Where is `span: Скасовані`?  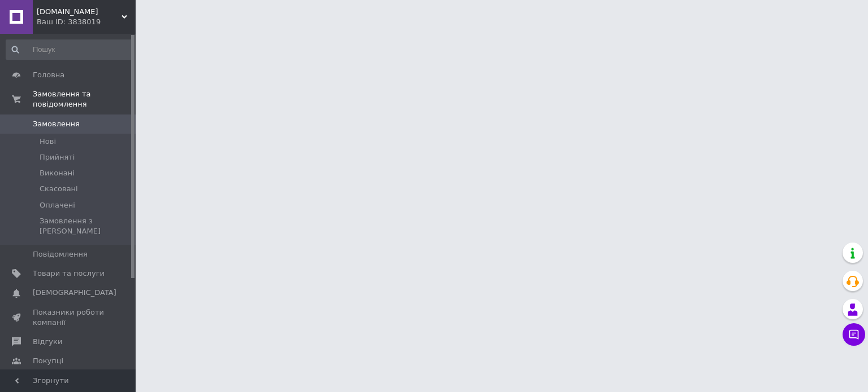
span: Скасовані is located at coordinates (59, 189).